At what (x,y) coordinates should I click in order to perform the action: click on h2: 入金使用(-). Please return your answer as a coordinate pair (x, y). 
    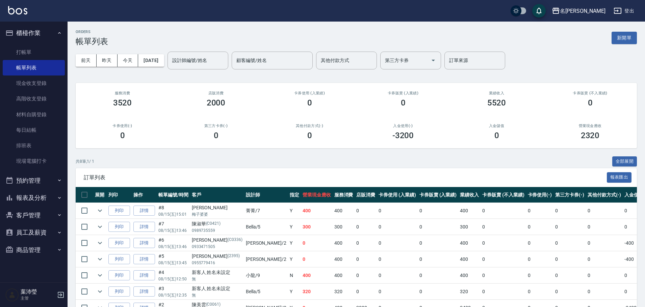
    Looking at the image, I should click on (403, 126).